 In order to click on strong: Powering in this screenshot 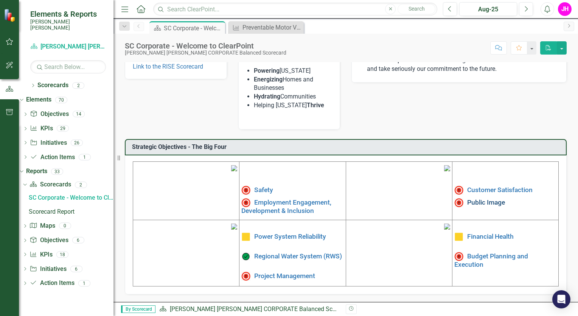, I will do `click(267, 70)`.